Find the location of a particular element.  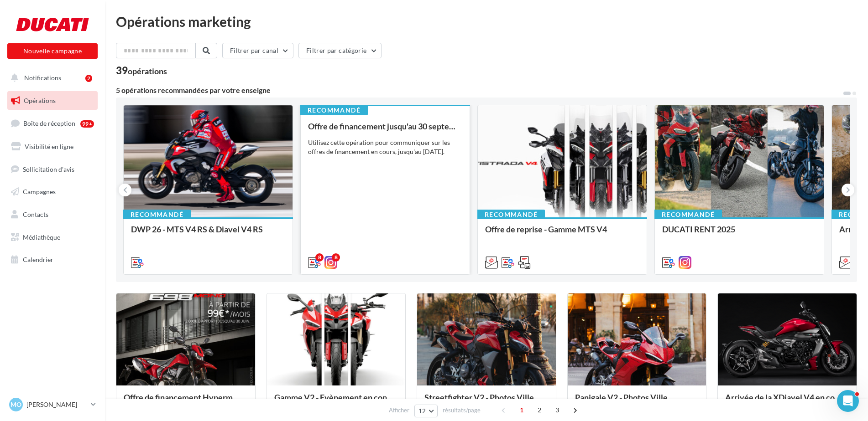

div: Gamme V2 - Evènement en concession is located at coordinates (336, 402).